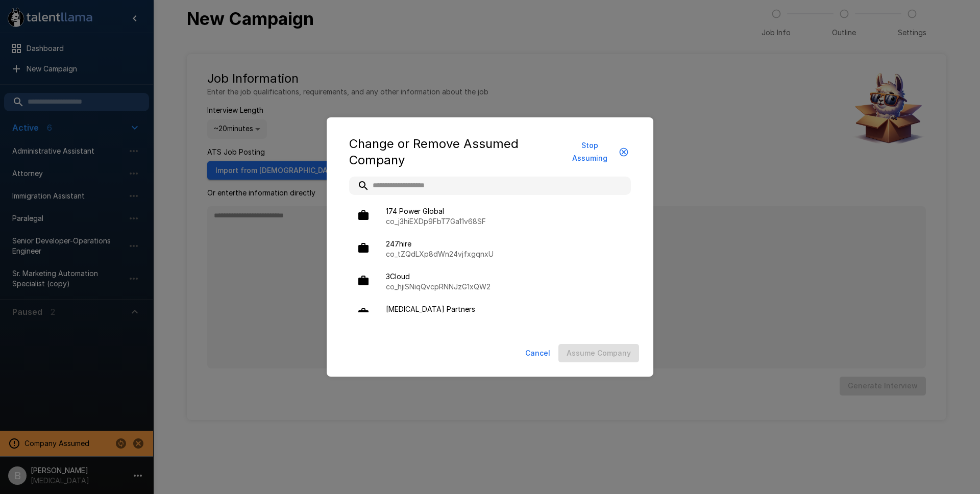 The width and height of the screenshot is (980, 494). Describe the element at coordinates (504, 212) in the screenshot. I see `span: 174 Power Global` at that location.